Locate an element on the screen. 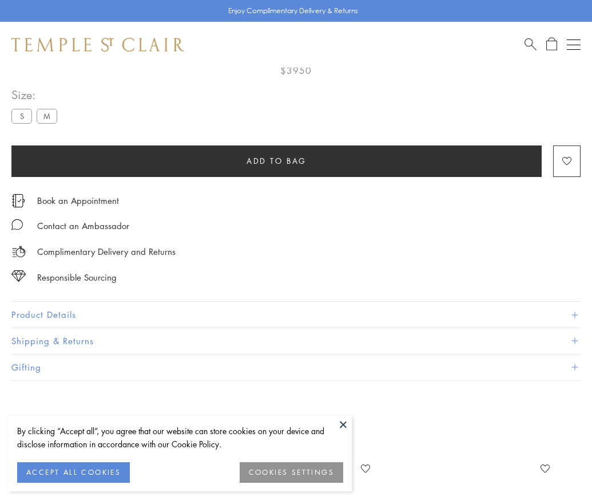 The image size is (592, 500). img: icon_appointment.svg is located at coordinates (18, 200).